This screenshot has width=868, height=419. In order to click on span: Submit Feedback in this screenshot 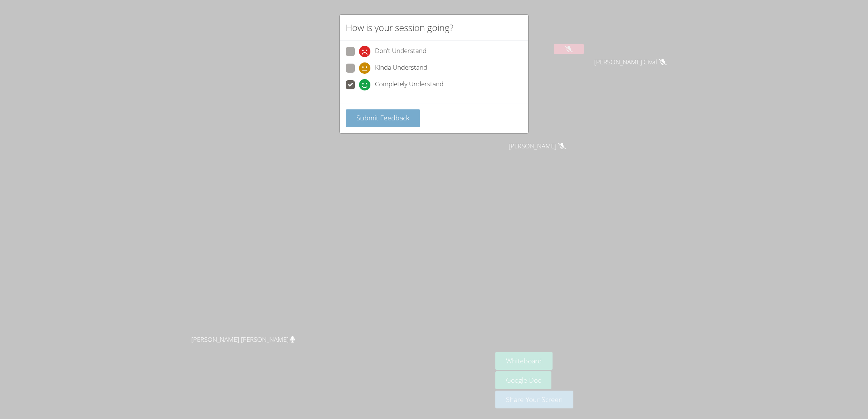, I will do `click(383, 118)`.